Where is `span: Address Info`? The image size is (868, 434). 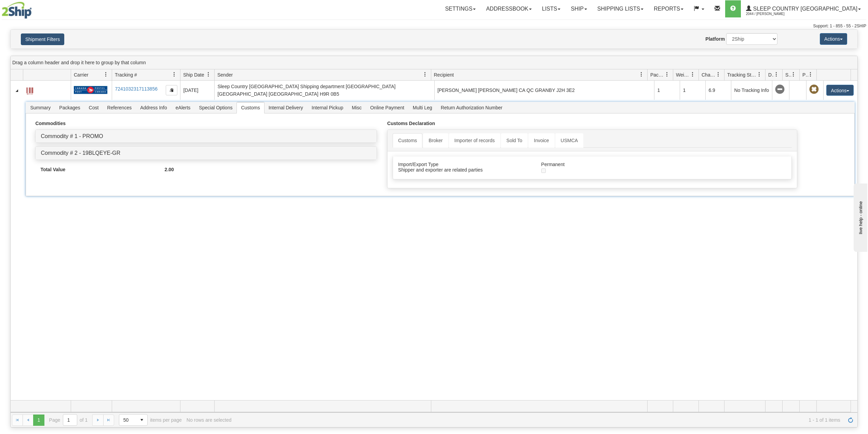 span: Address Info is located at coordinates (153, 108).